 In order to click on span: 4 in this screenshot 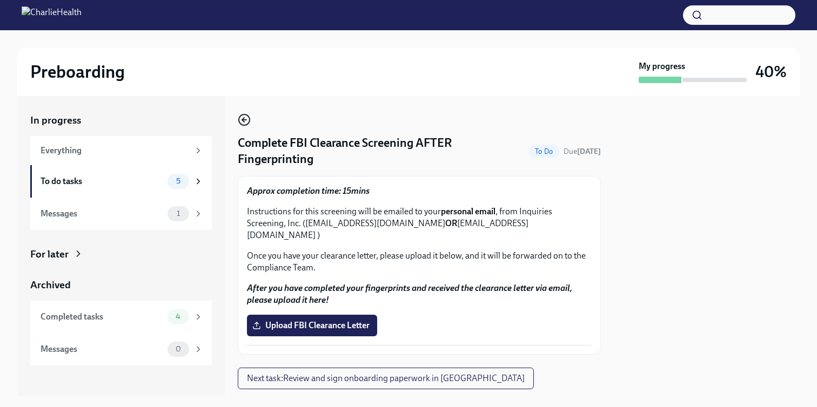, I will do `click(178, 317)`.